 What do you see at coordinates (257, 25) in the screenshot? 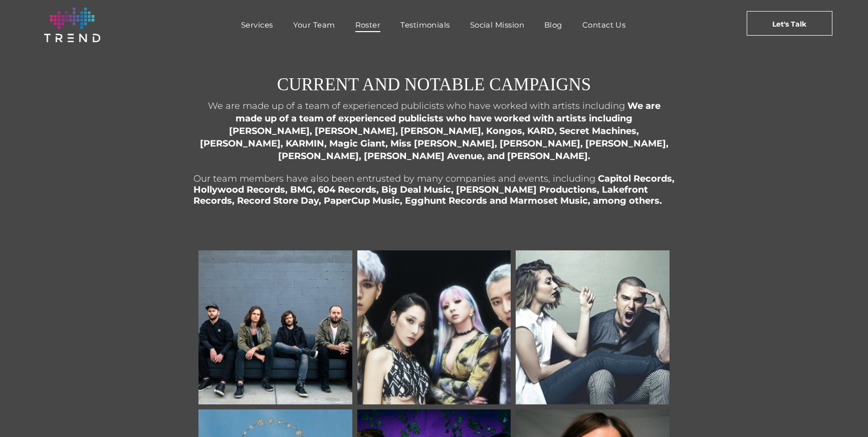
I see `a: Services` at bounding box center [257, 25].